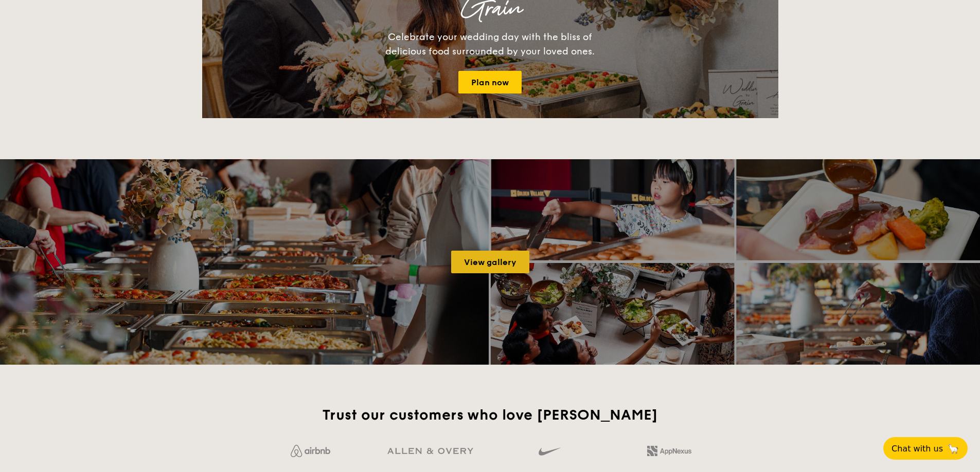  Describe the element at coordinates (670, 451) in the screenshot. I see `img: 2L6uqdT+6BmeAFDfWP11wfMG223fXktMZIL+i+lTG25h0NjUBKOYhdW2Kn6T+C0Q7bASH2i+1JIsIulPLIv5Ss6l0e291fRVW...` at that location.